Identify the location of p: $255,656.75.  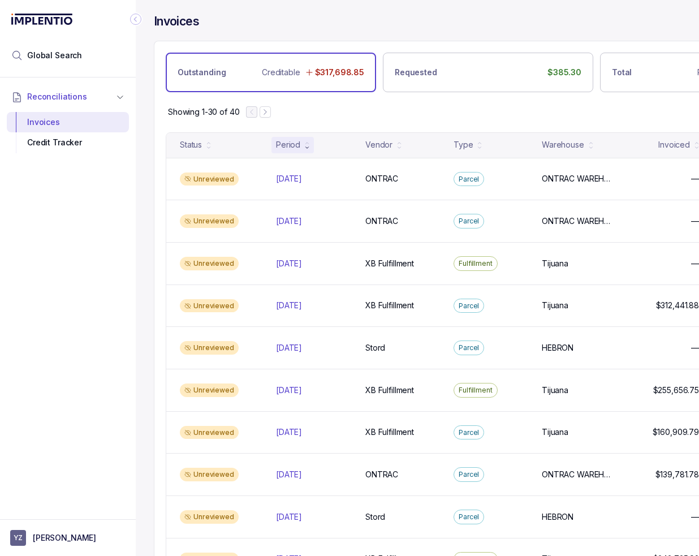
(676, 390).